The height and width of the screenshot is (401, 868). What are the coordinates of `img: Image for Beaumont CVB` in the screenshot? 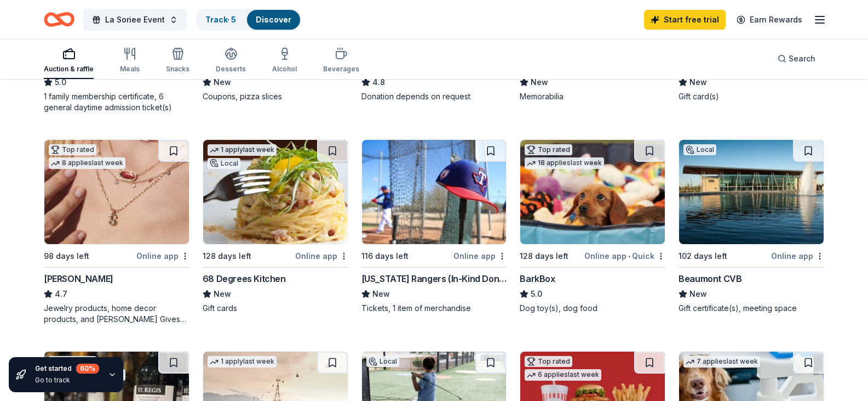 It's located at (751, 192).